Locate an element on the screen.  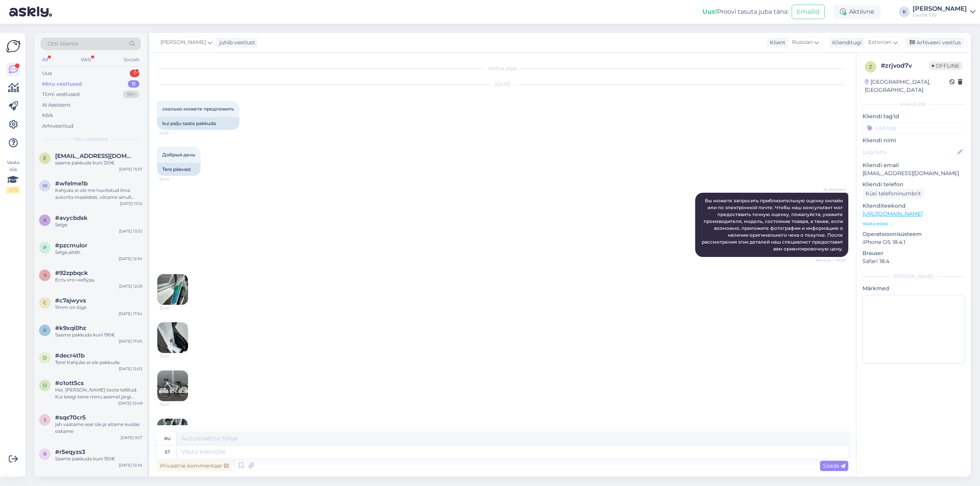
b: Uus! is located at coordinates (710, 11).